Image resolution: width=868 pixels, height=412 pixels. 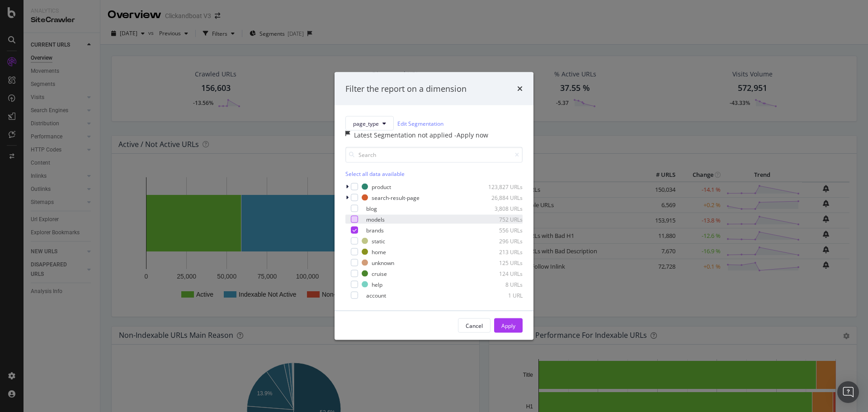 I want to click on div: 213 URLs, so click(x=501, y=251).